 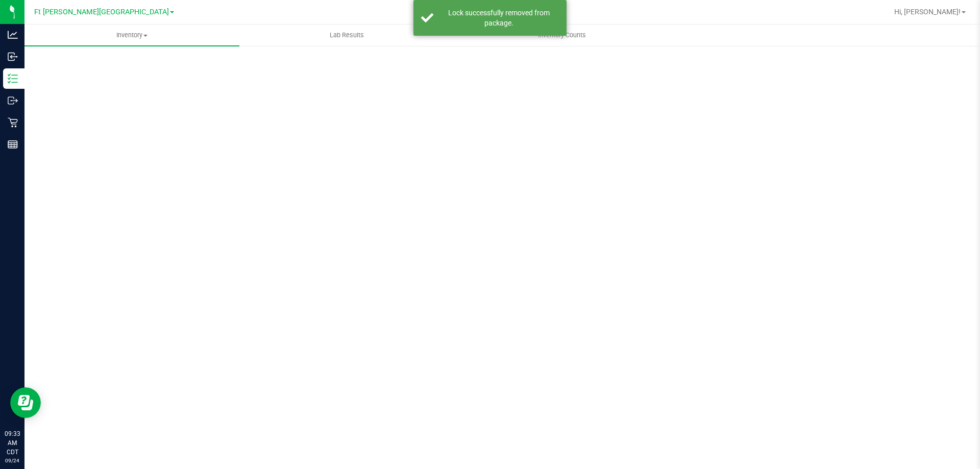 What do you see at coordinates (347, 35) in the screenshot?
I see `span: Lab Results` at bounding box center [347, 35].